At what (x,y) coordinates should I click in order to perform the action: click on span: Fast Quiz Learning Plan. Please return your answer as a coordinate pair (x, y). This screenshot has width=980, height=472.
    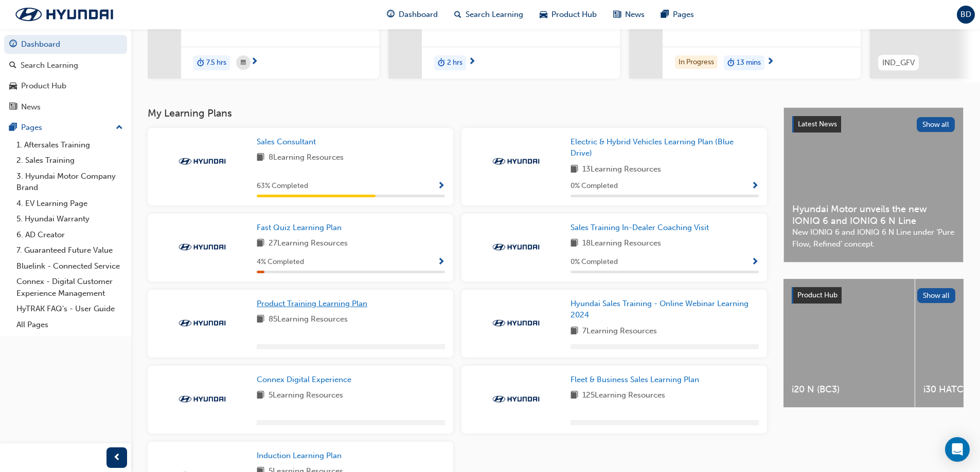
    Looking at the image, I should click on (299, 227).